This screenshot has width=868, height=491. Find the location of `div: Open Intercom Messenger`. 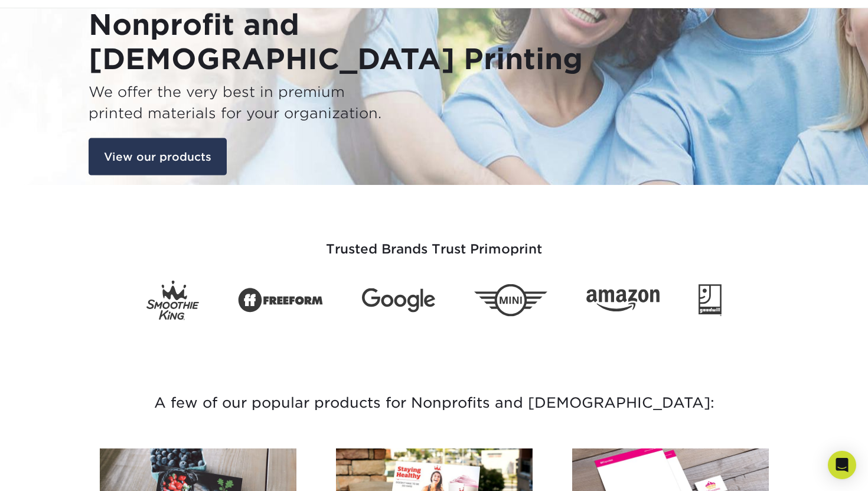

div: Open Intercom Messenger is located at coordinates (842, 465).